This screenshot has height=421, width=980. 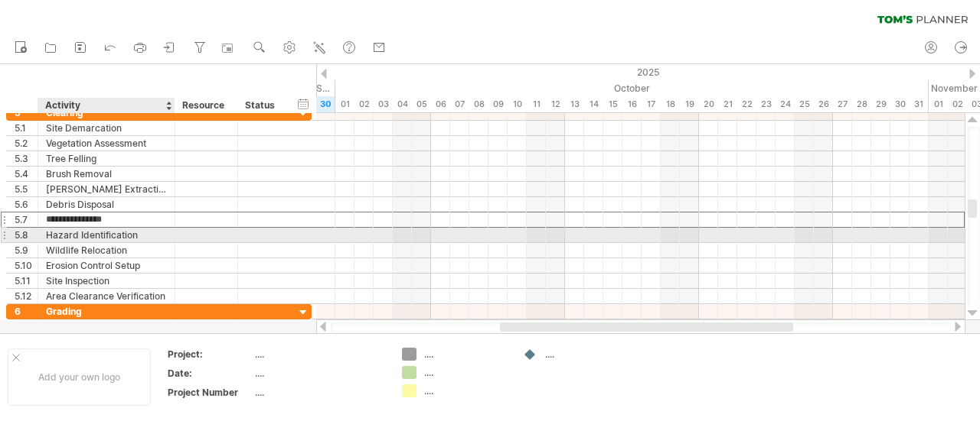 I want to click on div: Friday, 3 October 2025, so click(x=383, y=104).